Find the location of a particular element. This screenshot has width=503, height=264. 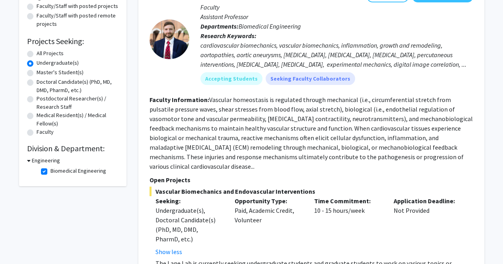

mat-chip: Accepting Students is located at coordinates (231, 79).